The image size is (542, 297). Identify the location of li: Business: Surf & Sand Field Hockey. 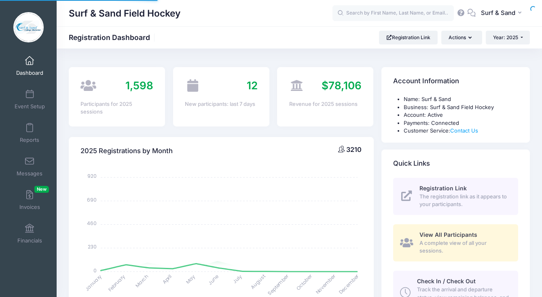
(460, 108).